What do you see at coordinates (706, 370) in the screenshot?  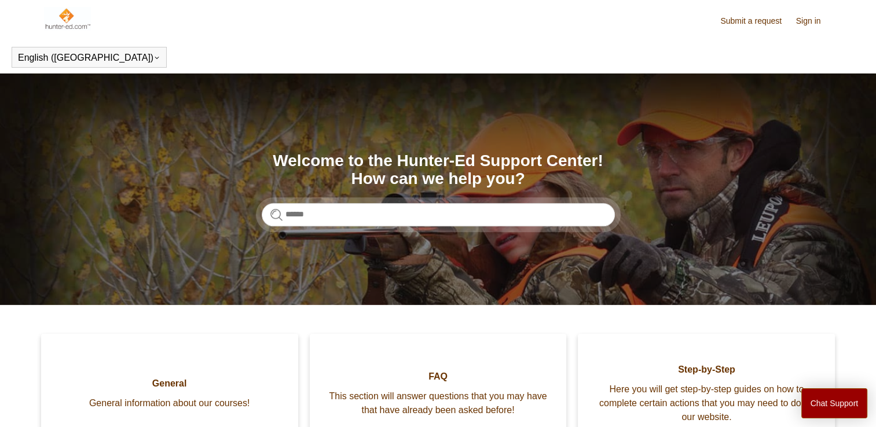 I see `span: Step-by-Step` at bounding box center [706, 370].